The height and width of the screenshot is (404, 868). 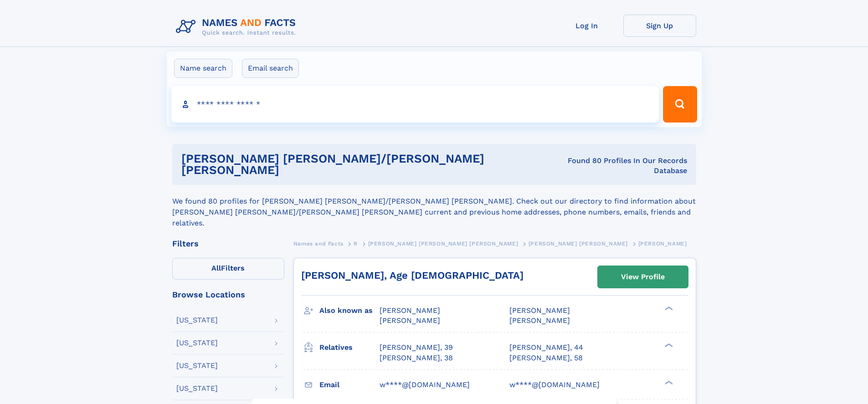 What do you see at coordinates (350, 385) in the screenshot?
I see `h3: Email` at bounding box center [350, 385].